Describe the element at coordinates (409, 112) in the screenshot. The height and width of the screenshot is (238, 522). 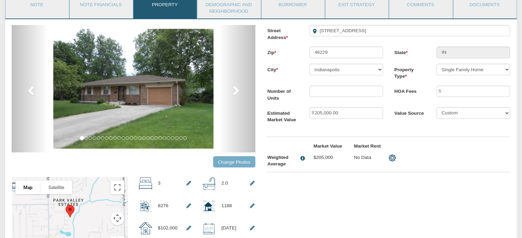
I see `label: Value Source` at that location.